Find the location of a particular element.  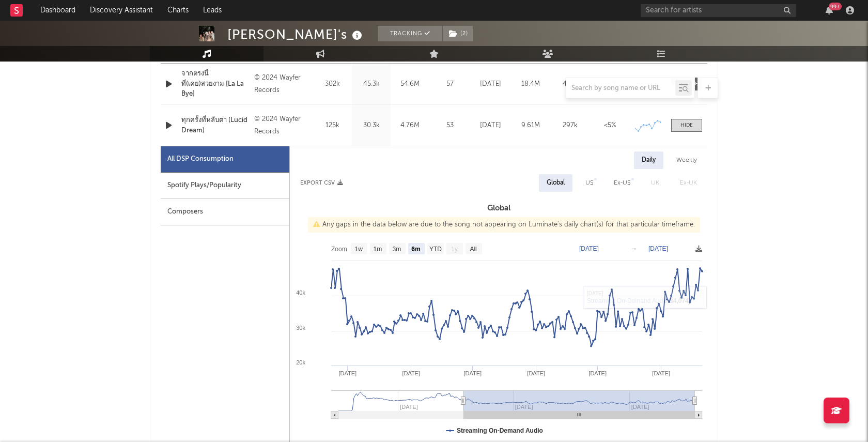

div: 53 is located at coordinates (450, 125).